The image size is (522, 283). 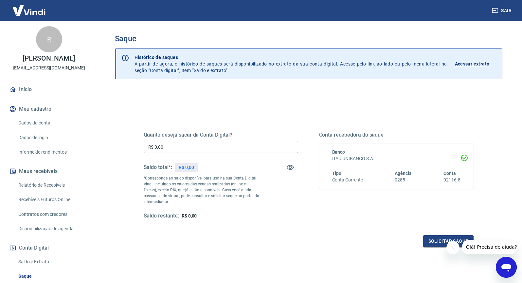 I want to click on a: Contratos com credores, so click(x=53, y=214).